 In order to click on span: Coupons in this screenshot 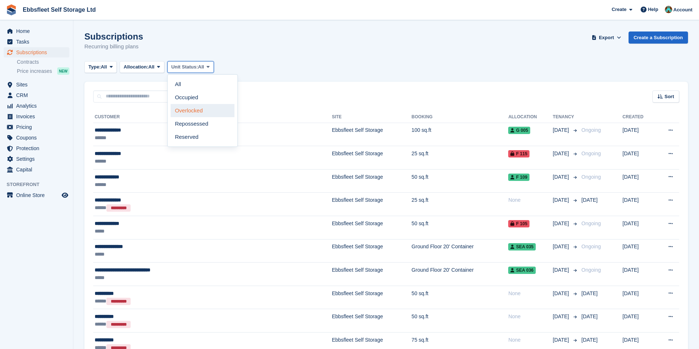, I will do `click(38, 138)`.